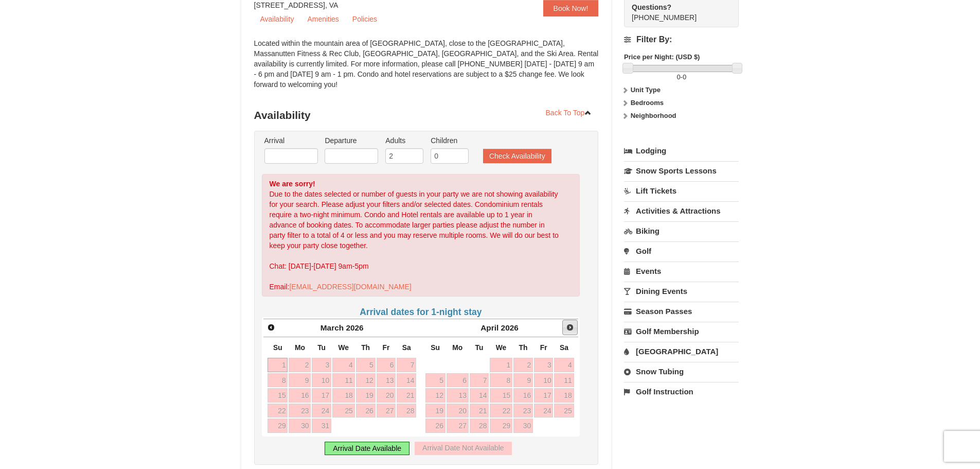  I want to click on a: Availability, so click(278, 19).